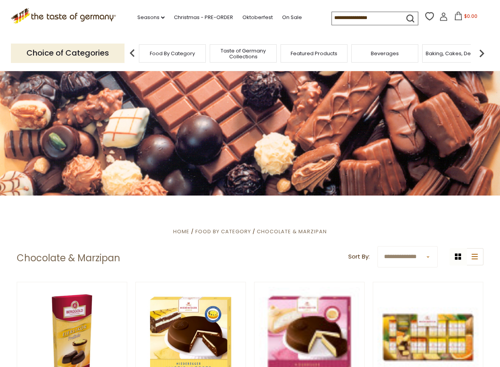 The width and height of the screenshot is (500, 367). I want to click on a: Christmas - PRE-ORDER, so click(203, 18).